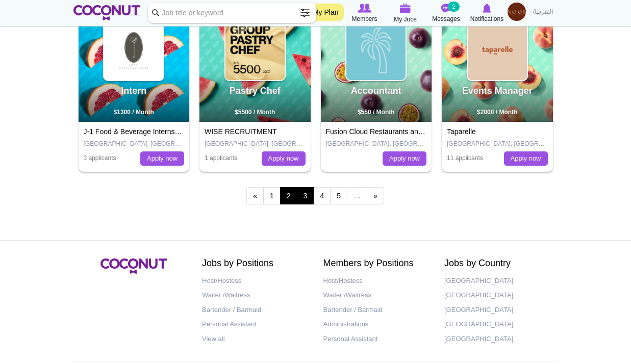 This screenshot has width=631, height=364. I want to click on a: العربية, so click(543, 12).